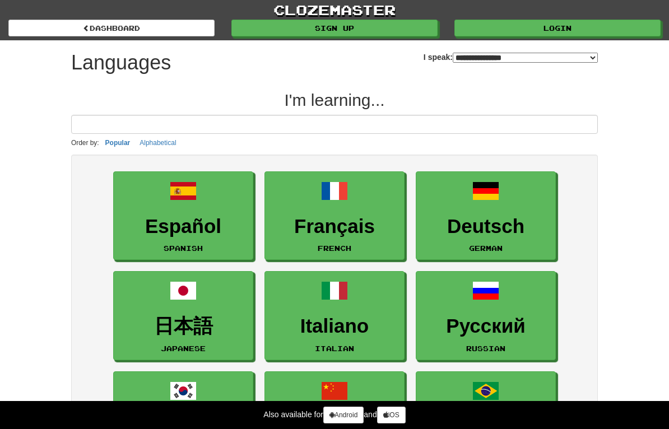 This screenshot has height=429, width=669. Describe the element at coordinates (334, 248) in the screenshot. I see `small: French` at that location.